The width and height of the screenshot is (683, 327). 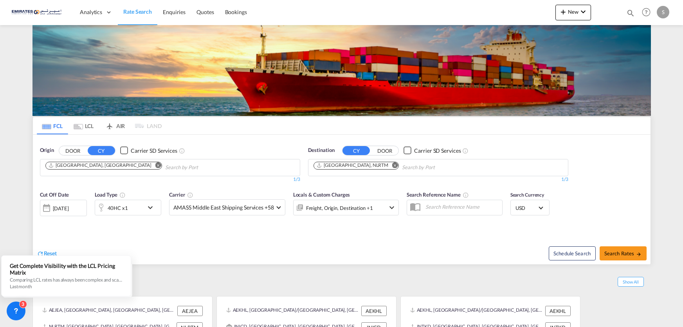 What do you see at coordinates (462, 207) in the screenshot?
I see `input: Search Reference Name` at bounding box center [462, 207].